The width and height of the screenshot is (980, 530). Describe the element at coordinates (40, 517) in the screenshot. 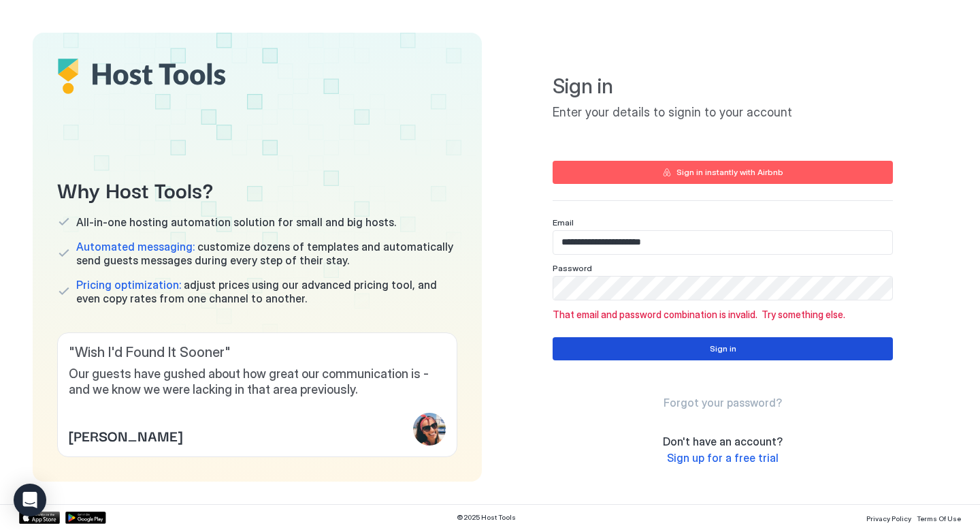

I see `div: App Store` at that location.